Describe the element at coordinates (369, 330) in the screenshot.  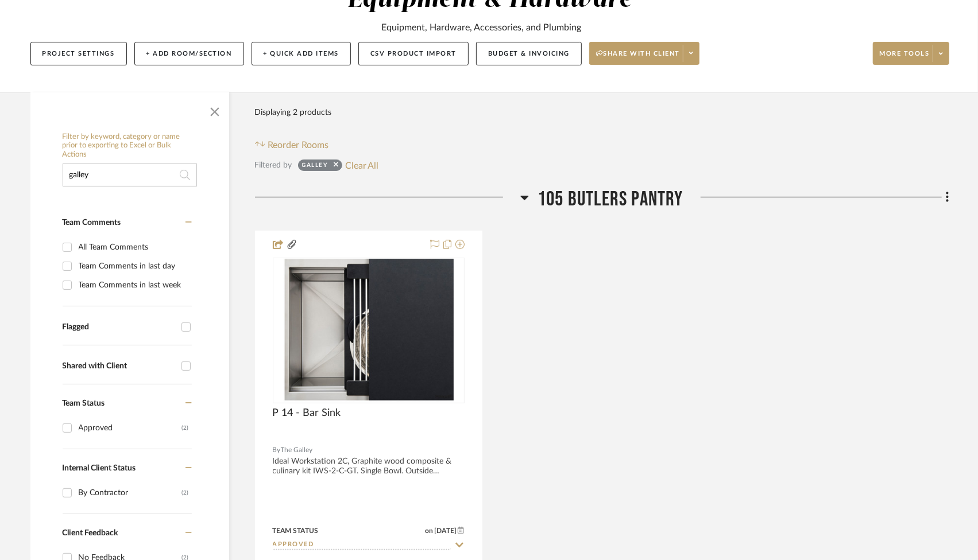
I see `img: P 14 - Bar Sink` at that location.